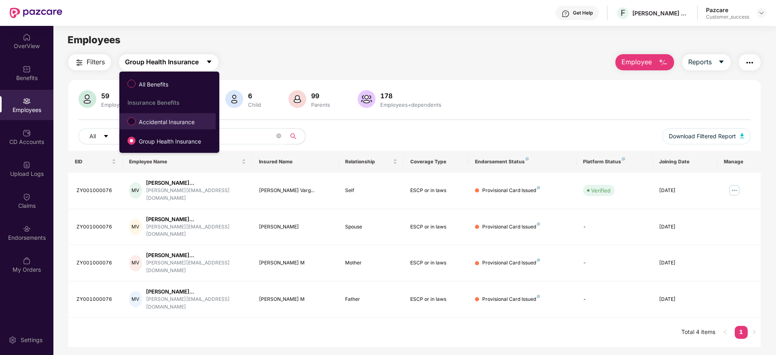 Image resolution: width=776 pixels, height=355 pixels. I want to click on img: svg+xml;base64,PHN2ZyBpZD0iQmVuZWZpdHMiIHhtbG5zPSJodHRwOi8vd3d3LnczLm9yZy8yMDAwL3N2ZyIgd2lkdGg9Ij..., so click(27, 69).